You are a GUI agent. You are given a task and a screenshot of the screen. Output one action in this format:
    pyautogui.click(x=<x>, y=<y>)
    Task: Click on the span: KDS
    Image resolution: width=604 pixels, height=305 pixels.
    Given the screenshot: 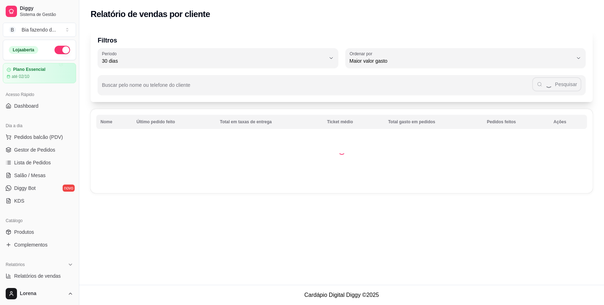 What is the action you would take?
    pyautogui.click(x=19, y=201)
    